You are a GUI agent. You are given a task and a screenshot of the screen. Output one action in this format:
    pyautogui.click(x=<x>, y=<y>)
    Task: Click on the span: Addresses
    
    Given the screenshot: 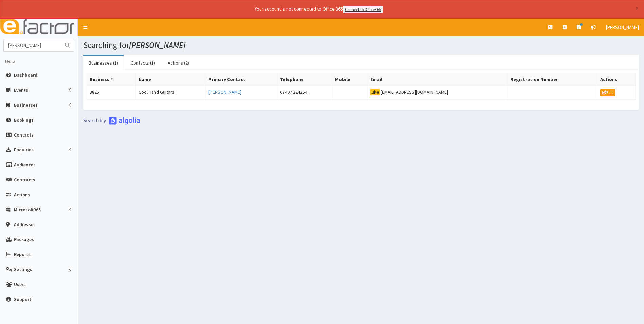 What is the action you would take?
    pyautogui.click(x=25, y=225)
    